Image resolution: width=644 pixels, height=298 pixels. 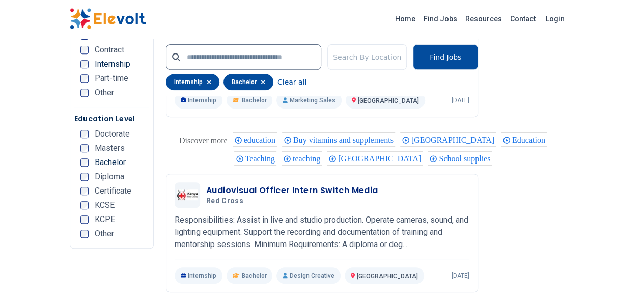 I want to click on div: School supplies, so click(x=460, y=159).